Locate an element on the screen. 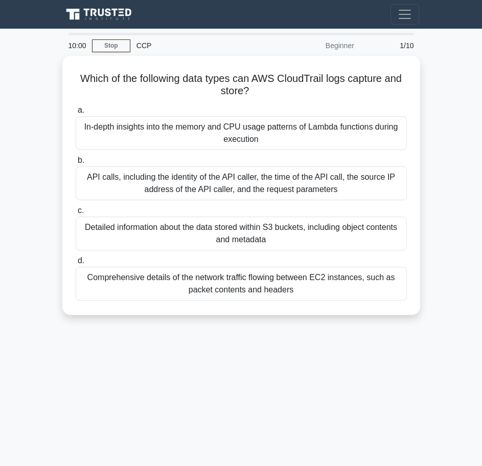 This screenshot has height=466, width=482. span: c. is located at coordinates (81, 210).